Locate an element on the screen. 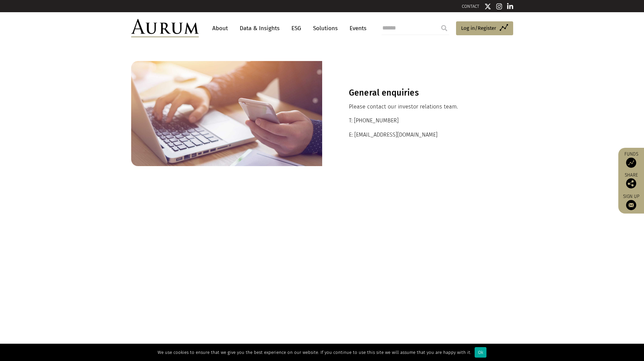 The image size is (644, 361). a: CONTACT is located at coordinates (470, 6).